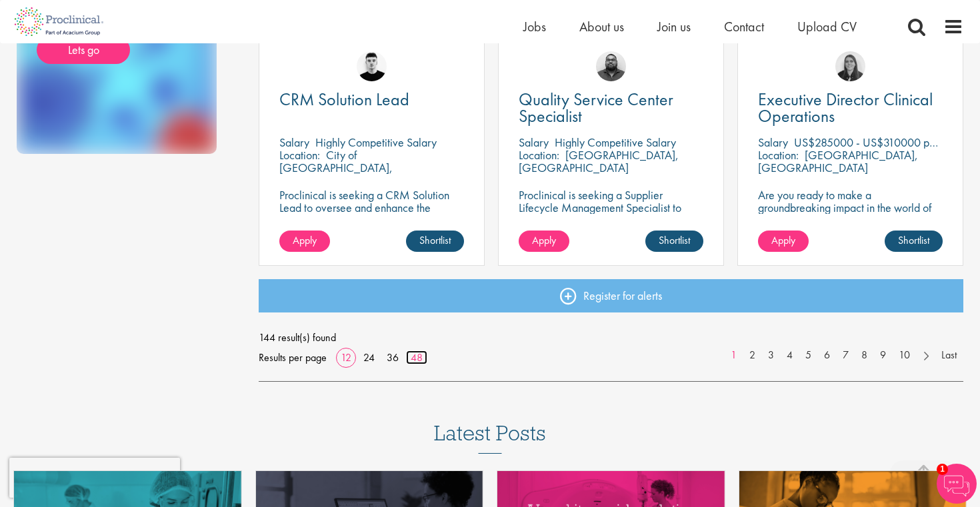 The width and height of the screenshot is (980, 507). Describe the element at coordinates (83, 50) in the screenshot. I see `a: Lets go` at that location.